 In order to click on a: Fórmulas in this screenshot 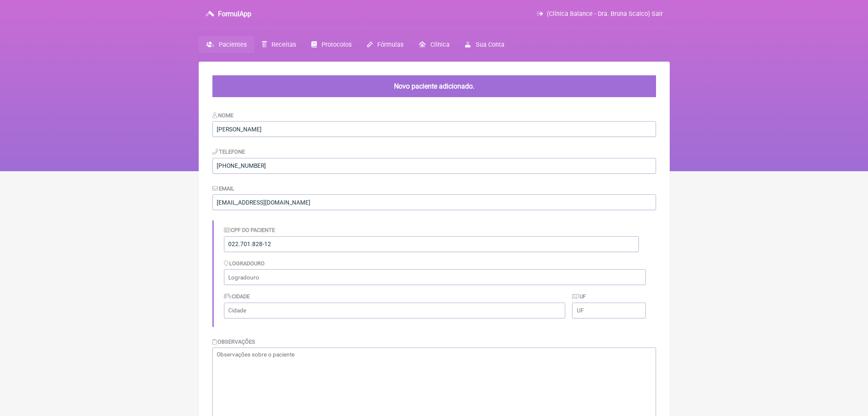, I will do `click(385, 44)`.